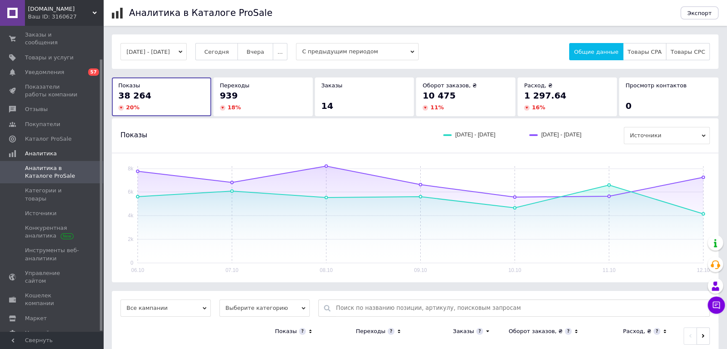  Describe the element at coordinates (326, 270) in the screenshot. I see `text: 08.10` at that location.